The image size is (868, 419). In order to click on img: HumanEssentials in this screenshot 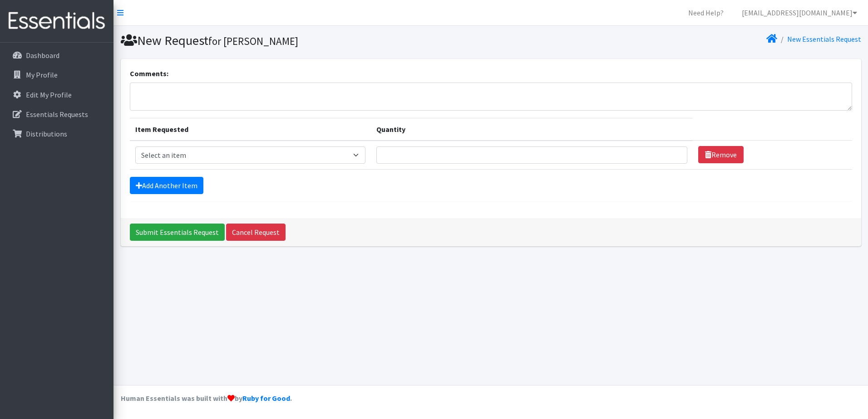, I will do `click(57, 21)`.